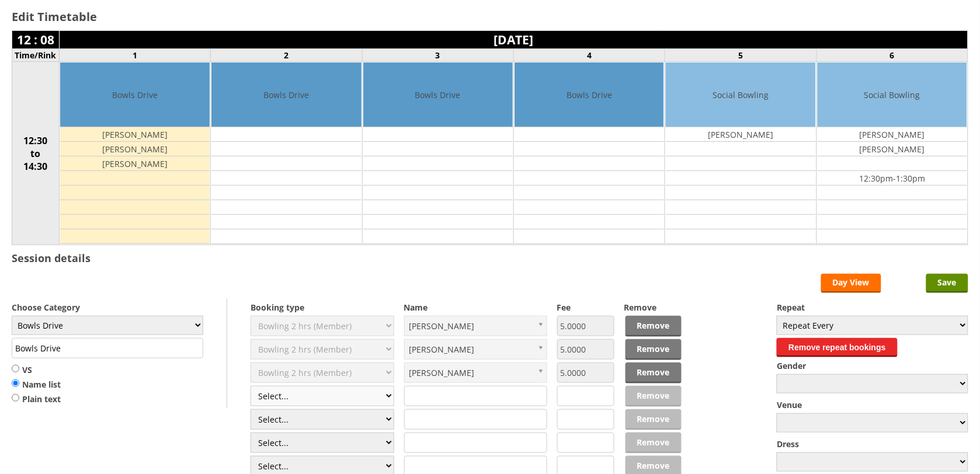 The image size is (980, 474). What do you see at coordinates (585, 307) in the screenshot?
I see `label: Fee` at bounding box center [585, 307].